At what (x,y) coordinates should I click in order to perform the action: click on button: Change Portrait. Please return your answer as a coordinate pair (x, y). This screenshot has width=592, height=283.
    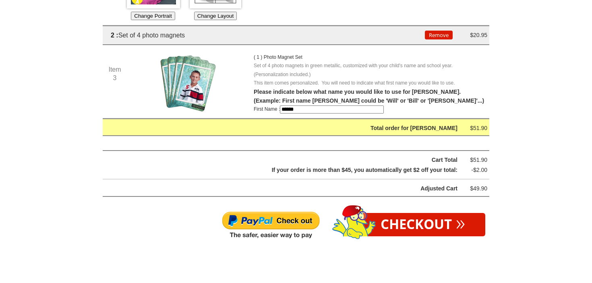
    Looking at the image, I should click on (153, 16).